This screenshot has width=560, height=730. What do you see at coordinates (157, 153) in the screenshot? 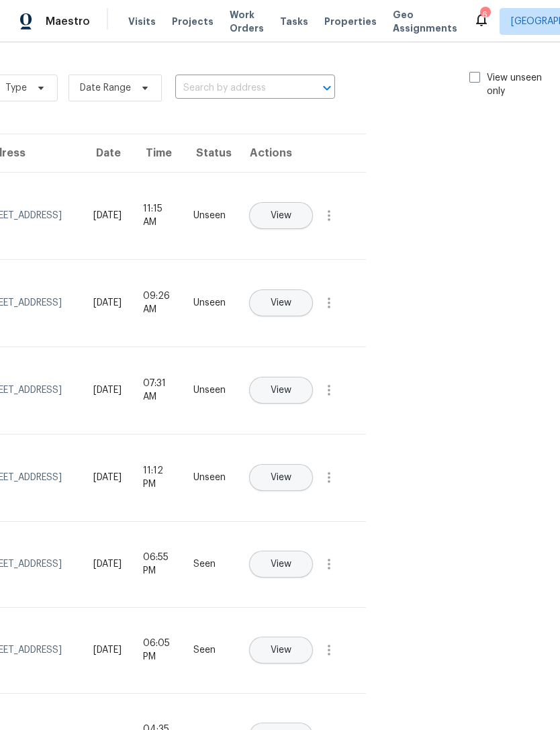
I see `th: Time` at bounding box center [157, 153].